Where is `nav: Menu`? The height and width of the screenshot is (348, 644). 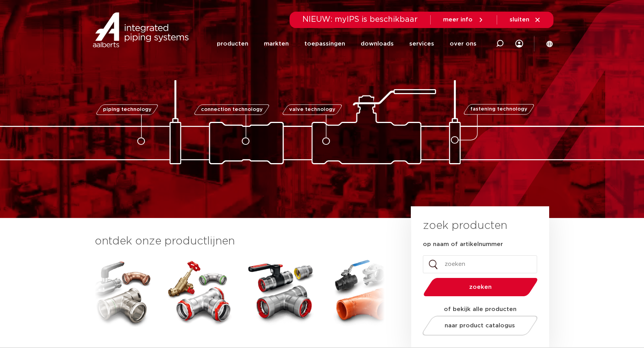 nav: Menu is located at coordinates (347, 44).